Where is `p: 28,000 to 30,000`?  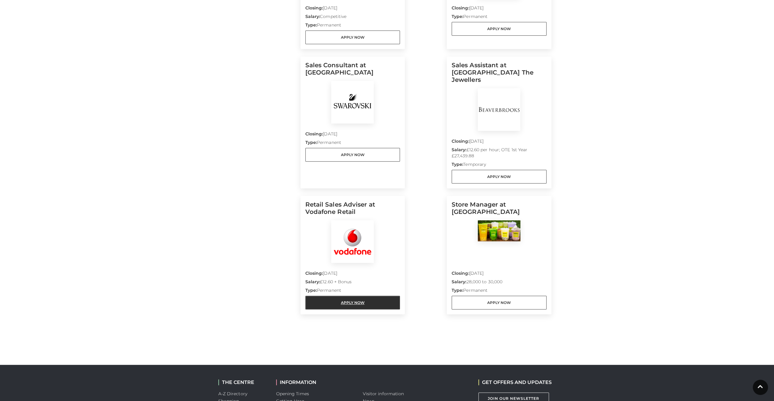 p: 28,000 to 30,000 is located at coordinates (499, 283).